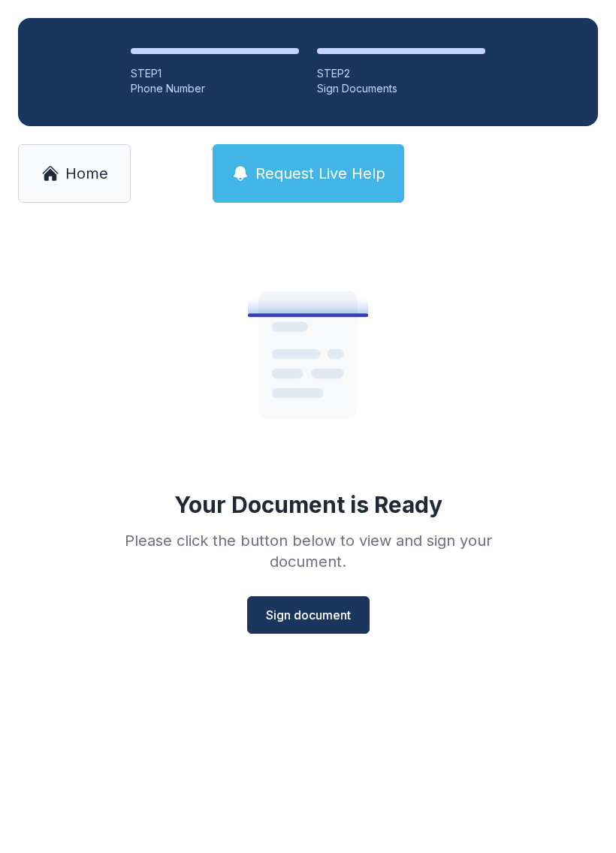 Image resolution: width=616 pixels, height=853 pixels. What do you see at coordinates (87, 174) in the screenshot?
I see `span: Home` at bounding box center [87, 174].